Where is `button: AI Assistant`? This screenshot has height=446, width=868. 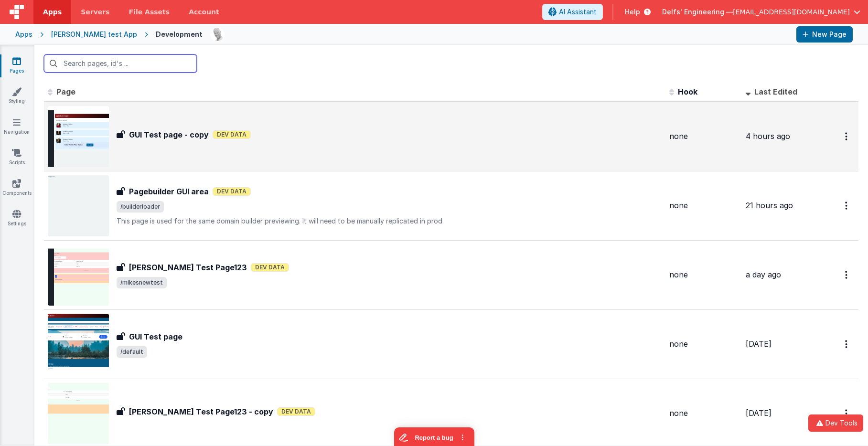
button: AI Assistant is located at coordinates (573, 12).